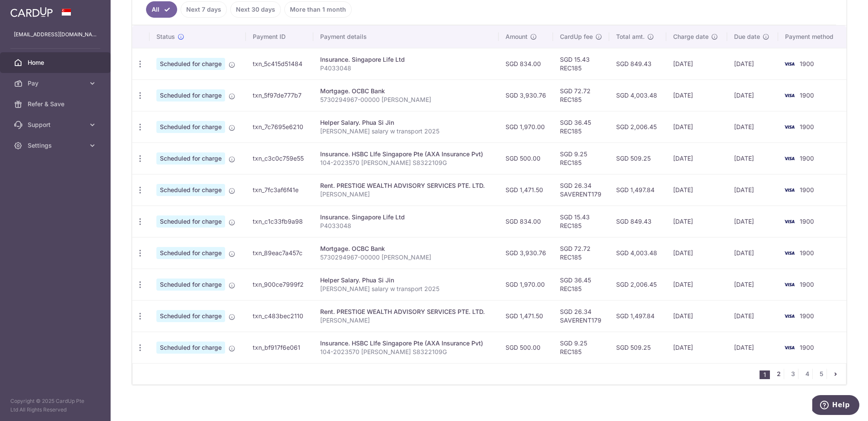  What do you see at coordinates (56, 83) in the screenshot?
I see `span: Pay` at bounding box center [56, 83].